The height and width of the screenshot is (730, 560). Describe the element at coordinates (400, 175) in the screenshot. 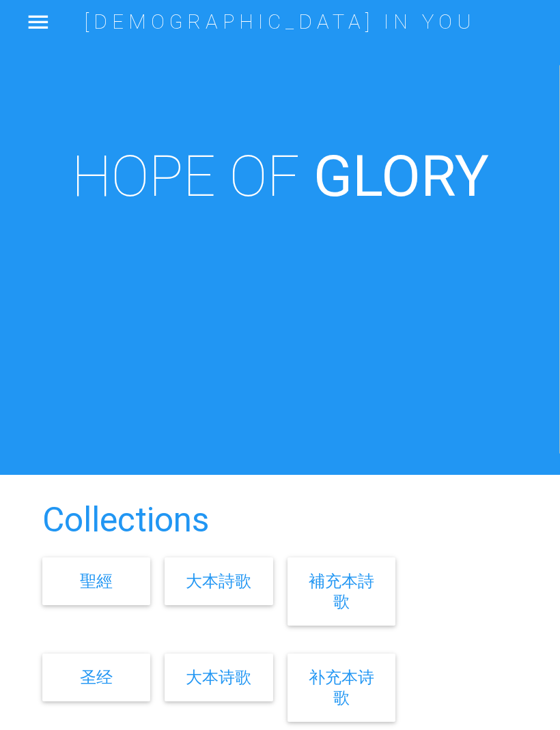

I see `i: O` at that location.